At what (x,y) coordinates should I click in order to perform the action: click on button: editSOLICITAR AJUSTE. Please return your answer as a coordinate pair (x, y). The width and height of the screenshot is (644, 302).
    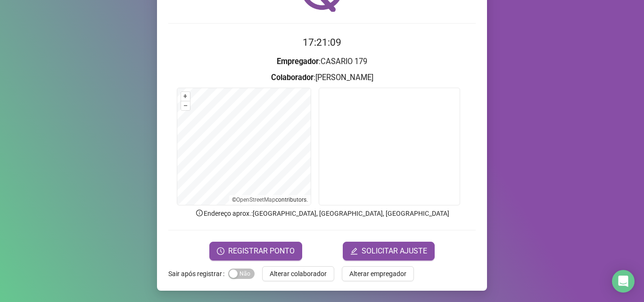
    Looking at the image, I should click on (388, 251).